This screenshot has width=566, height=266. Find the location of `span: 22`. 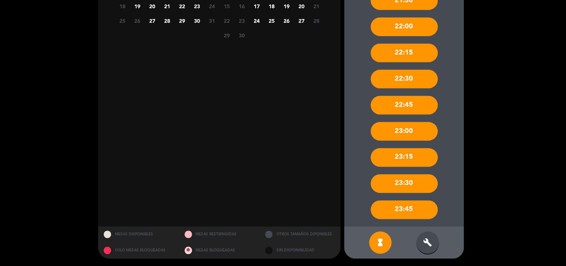

span: 22 is located at coordinates (227, 21).